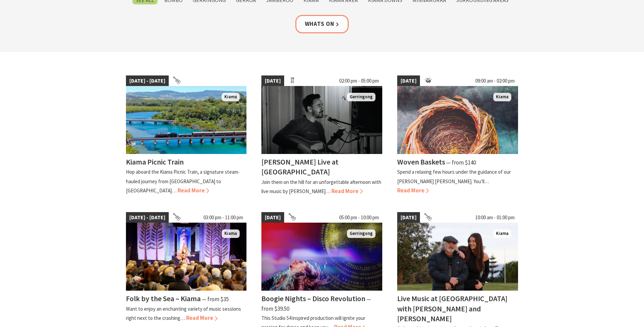 This screenshot has width=644, height=327. Describe the element at coordinates (163, 298) in the screenshot. I see `h4: Folk by the Sea – Kiama` at that location.